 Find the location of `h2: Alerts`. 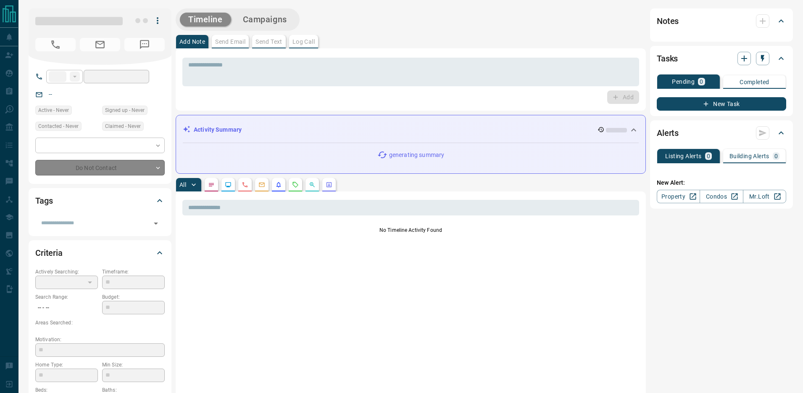

h2: Alerts is located at coordinates (668, 133).